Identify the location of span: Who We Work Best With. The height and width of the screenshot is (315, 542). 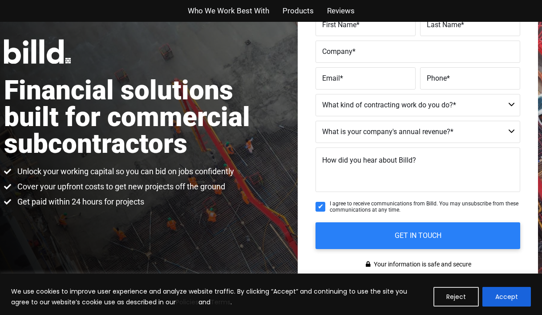
(228, 11).